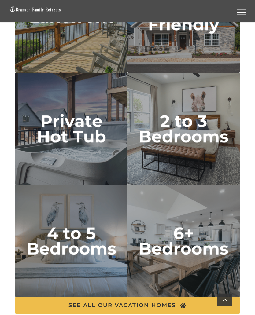  Describe the element at coordinates (71, 241) in the screenshot. I see `img: 4 to 5 bedrooms` at that location.